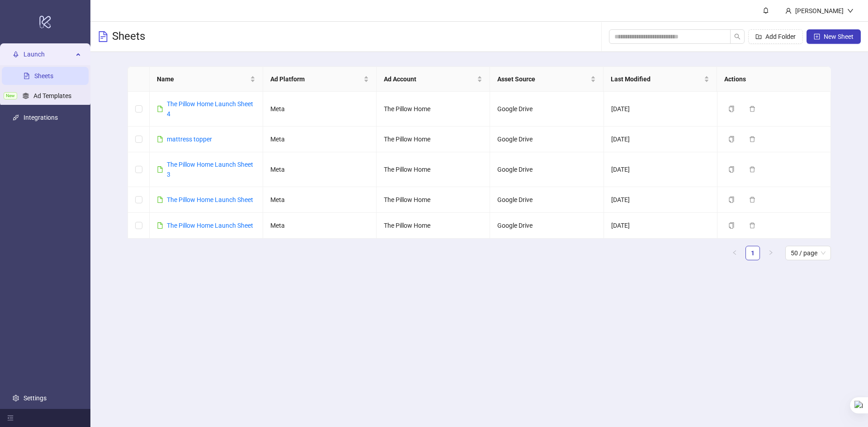 The height and width of the screenshot is (427, 868). I want to click on a: Settings, so click(35, 398).